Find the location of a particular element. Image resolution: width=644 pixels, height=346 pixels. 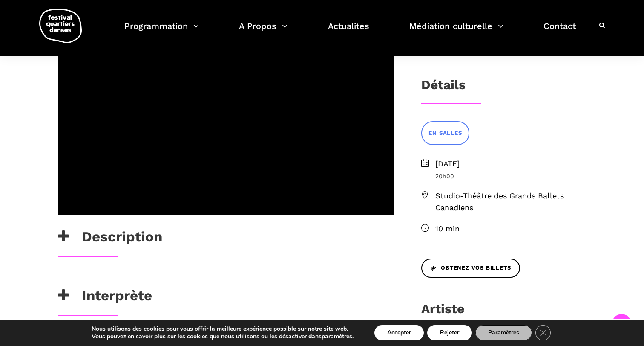

h3: Détails is located at coordinates (443, 87).